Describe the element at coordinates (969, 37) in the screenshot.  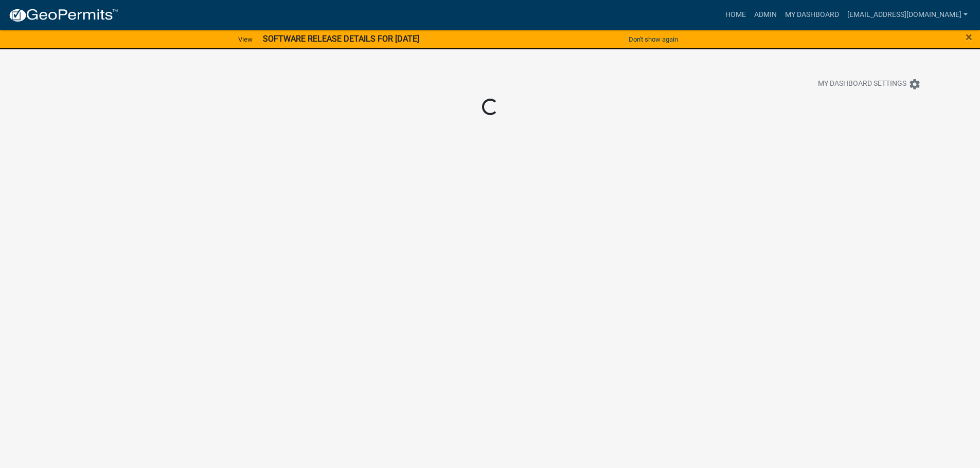
I see `button: Close` at that location.